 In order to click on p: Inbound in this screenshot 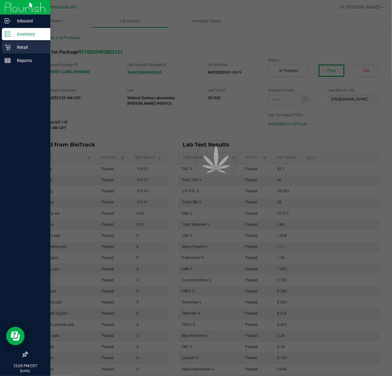, I will do `click(29, 21)`.